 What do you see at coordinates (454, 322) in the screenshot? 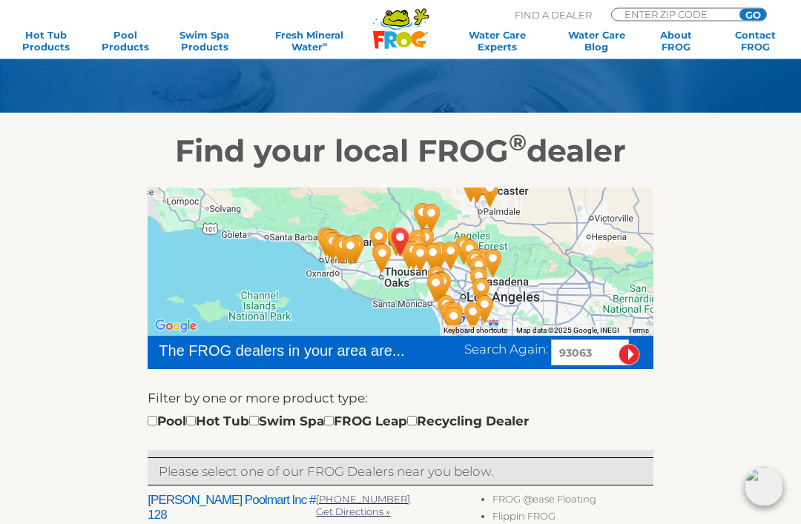
I see `div: B&B Discount Pool & Spa Supply - 41 miles away.` at bounding box center [454, 322].